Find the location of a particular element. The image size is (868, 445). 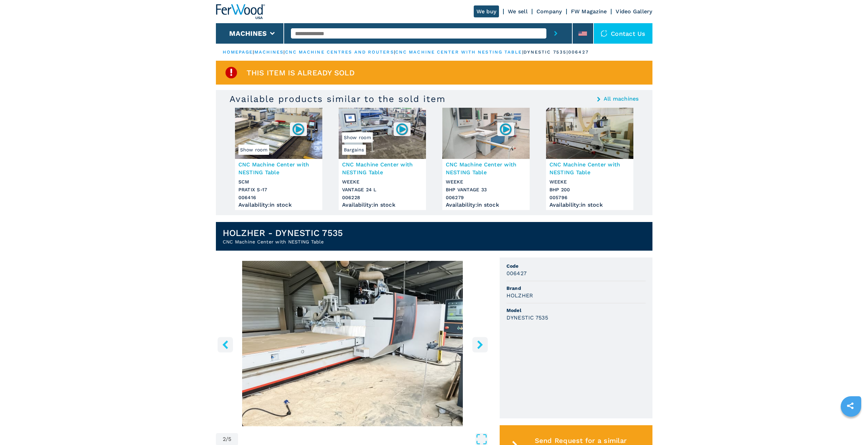

a: cnc machine center with nesting table is located at coordinates (459, 52).